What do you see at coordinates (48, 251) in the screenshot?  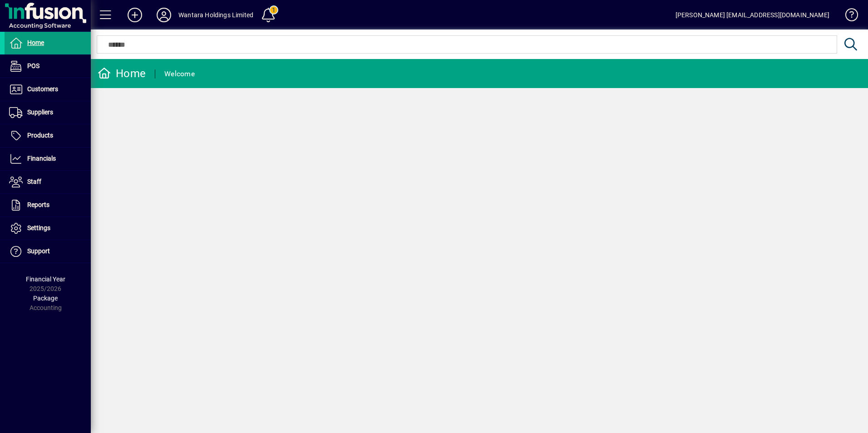 I see `a: Support` at bounding box center [48, 251].